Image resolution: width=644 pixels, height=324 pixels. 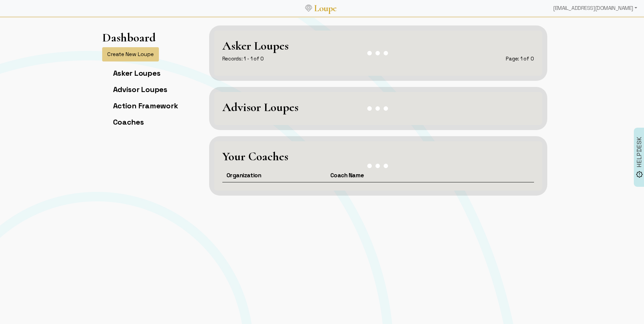 I want to click on a: Action Framework, so click(x=146, y=106).